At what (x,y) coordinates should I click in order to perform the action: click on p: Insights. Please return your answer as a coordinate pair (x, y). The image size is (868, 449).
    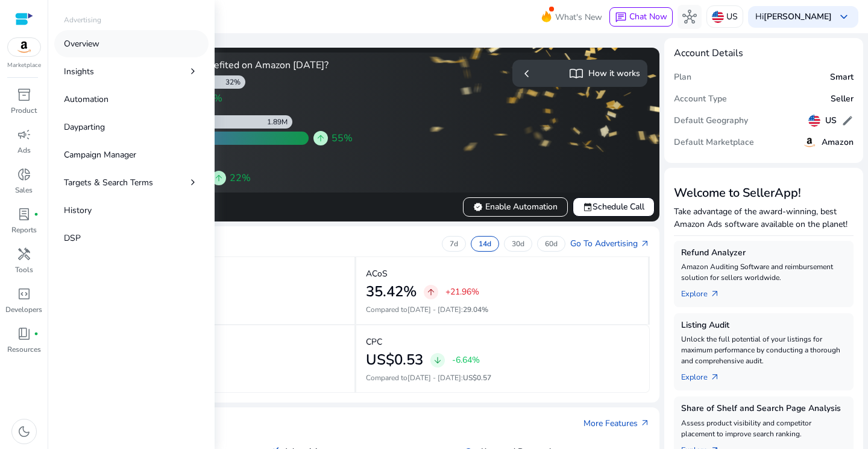
    Looking at the image, I should click on (79, 71).